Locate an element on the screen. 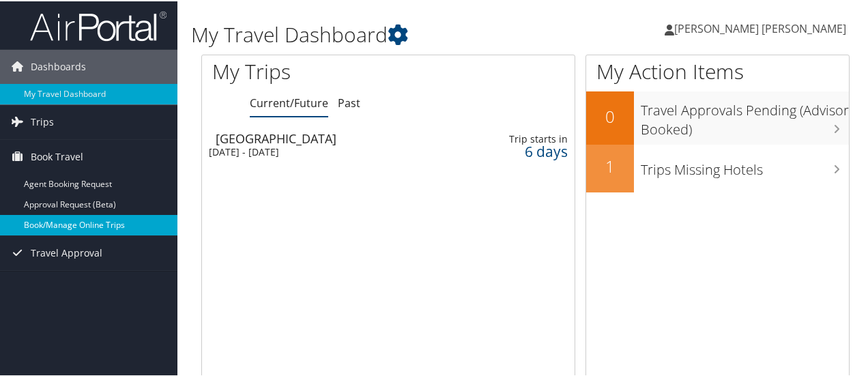 The width and height of the screenshot is (868, 376). div: 6 days is located at coordinates (528, 150).